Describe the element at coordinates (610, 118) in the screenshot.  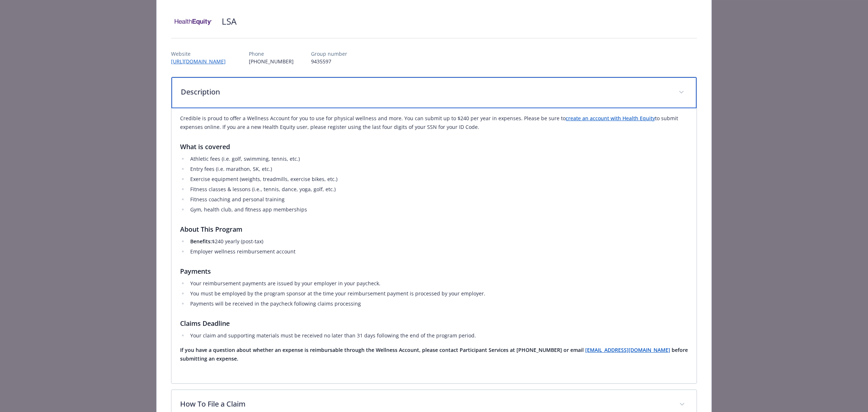
I see `a: create an account with Health Equity` at that location.